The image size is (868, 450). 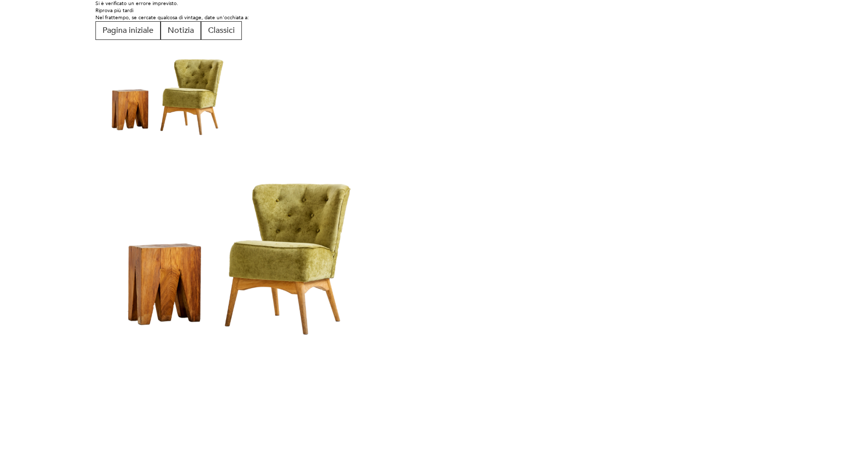 What do you see at coordinates (222, 30) in the screenshot?
I see `font: Classici` at bounding box center [222, 30].